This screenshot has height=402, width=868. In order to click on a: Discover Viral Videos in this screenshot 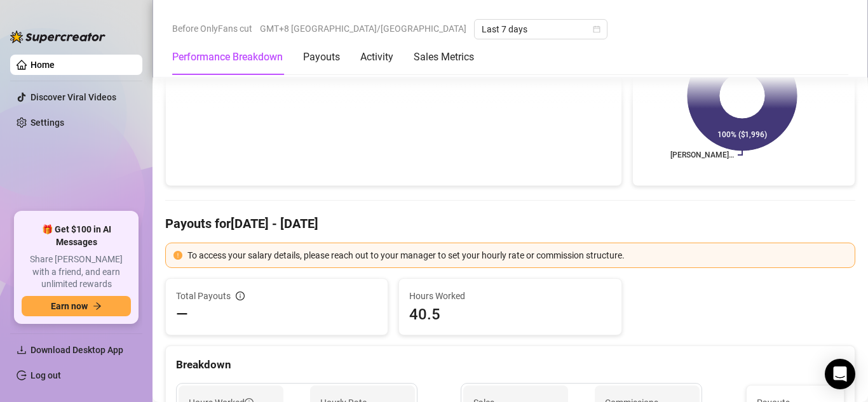, I will do `click(73, 97)`.